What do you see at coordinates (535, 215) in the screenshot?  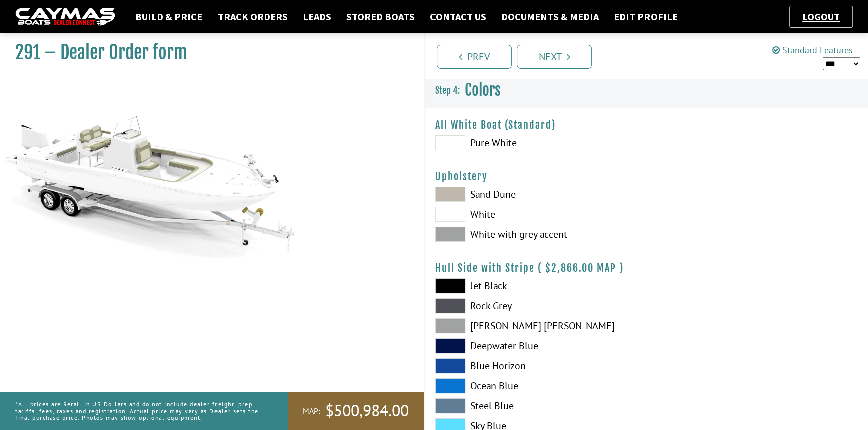 I see `label: White` at bounding box center [535, 215].